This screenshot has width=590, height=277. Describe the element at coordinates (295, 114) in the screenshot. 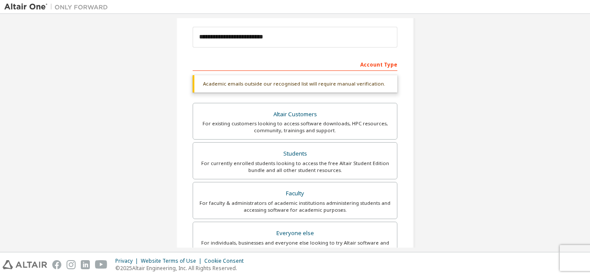

I see `div: Altair Customers` at that location.